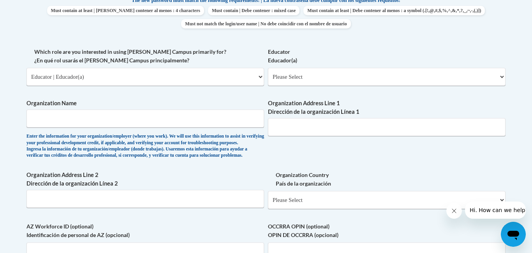 The width and height of the screenshot is (532, 253). Describe the element at coordinates (387, 179) in the screenshot. I see `label: Organization Country País de la organización` at that location.